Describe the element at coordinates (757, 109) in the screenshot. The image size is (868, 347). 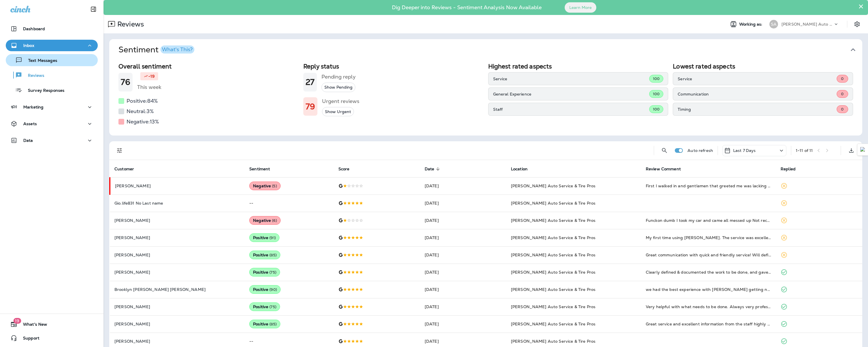
I see `p: Timing` at that location.